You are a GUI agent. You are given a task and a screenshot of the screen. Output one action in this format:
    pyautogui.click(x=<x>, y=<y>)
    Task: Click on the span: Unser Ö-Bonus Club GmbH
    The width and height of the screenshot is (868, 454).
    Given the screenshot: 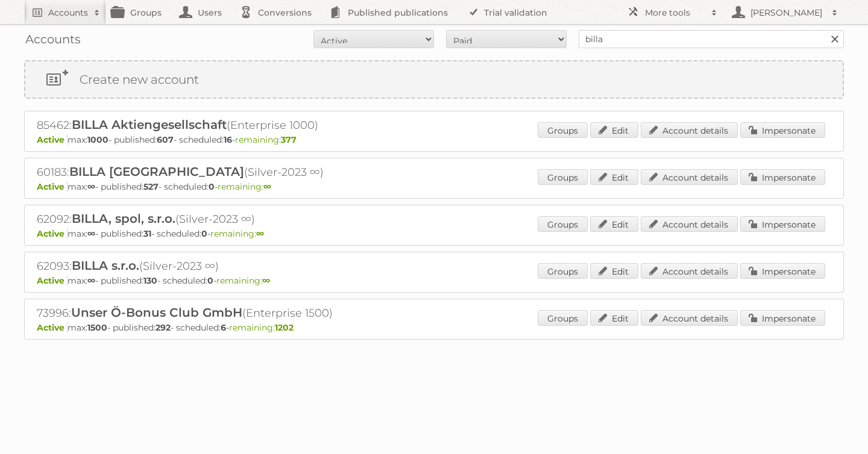 What is the action you would take?
    pyautogui.click(x=157, y=313)
    